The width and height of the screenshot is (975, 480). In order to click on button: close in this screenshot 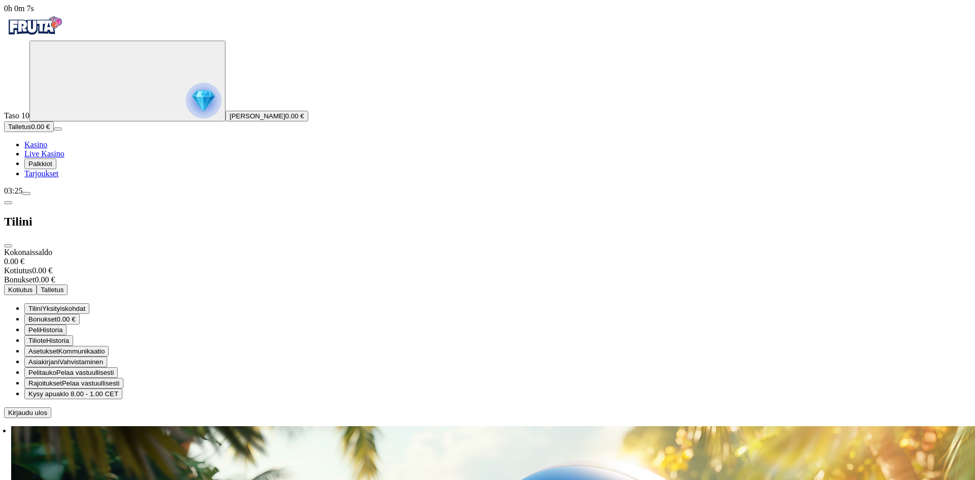, I will do `click(8, 246)`.